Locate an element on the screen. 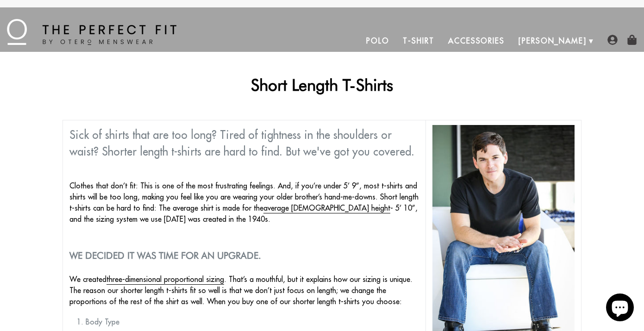 This screenshot has width=644, height=331. img: user-account-icon.png is located at coordinates (612, 40).